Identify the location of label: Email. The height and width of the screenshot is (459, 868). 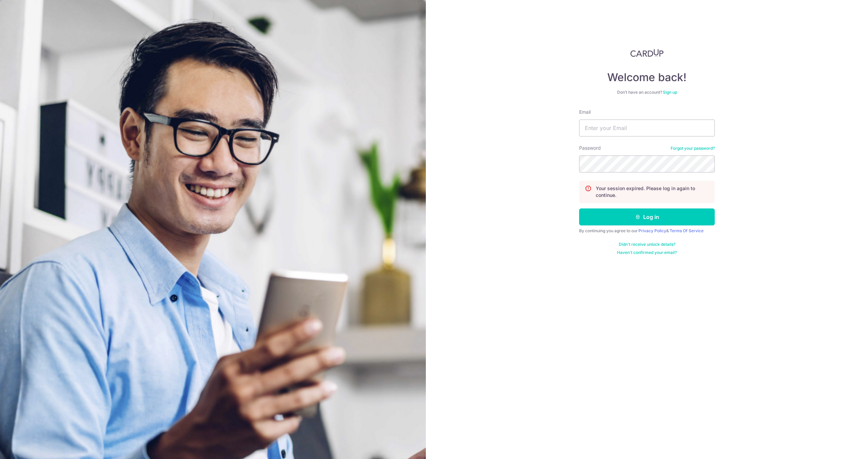
(585, 112).